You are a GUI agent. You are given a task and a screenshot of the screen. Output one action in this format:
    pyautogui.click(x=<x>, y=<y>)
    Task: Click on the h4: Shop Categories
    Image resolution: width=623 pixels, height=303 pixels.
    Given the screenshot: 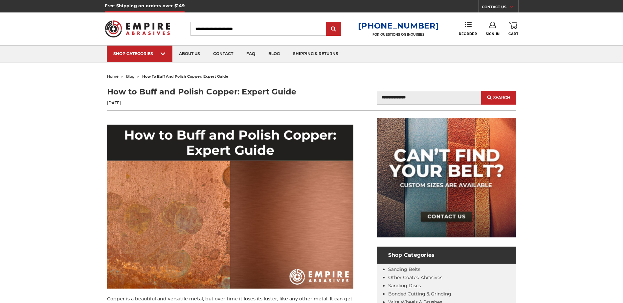 What is the action you would take?
    pyautogui.click(x=446, y=255)
    